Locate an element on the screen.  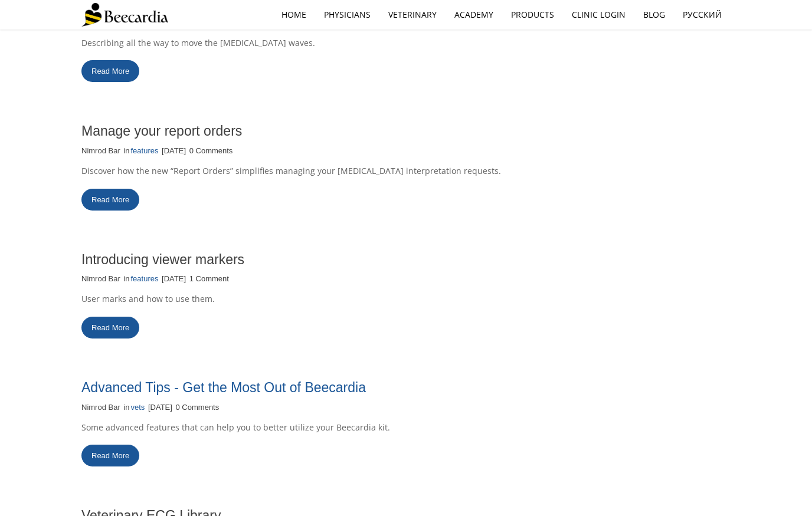
a: Beecardia is located at coordinates (125, 15).